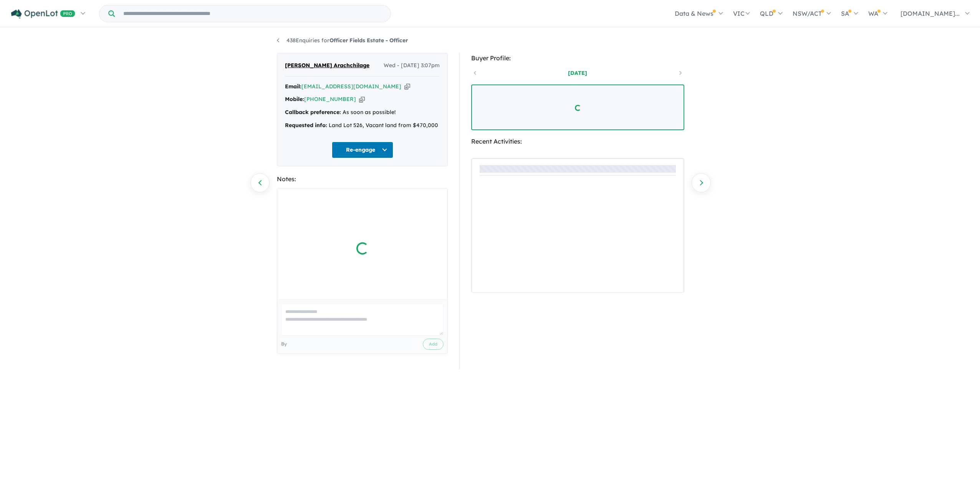  What do you see at coordinates (578, 141) in the screenshot?
I see `div: Recent Activities:` at bounding box center [578, 141].